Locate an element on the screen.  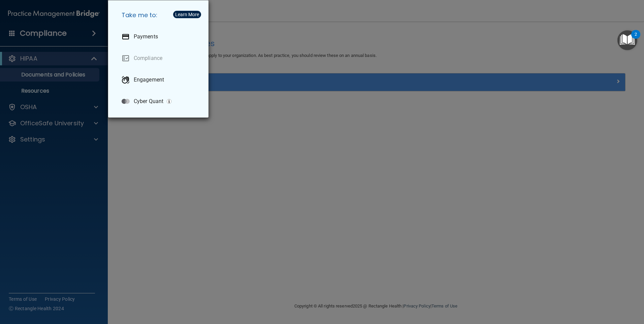
p: Payments is located at coordinates (146, 37).